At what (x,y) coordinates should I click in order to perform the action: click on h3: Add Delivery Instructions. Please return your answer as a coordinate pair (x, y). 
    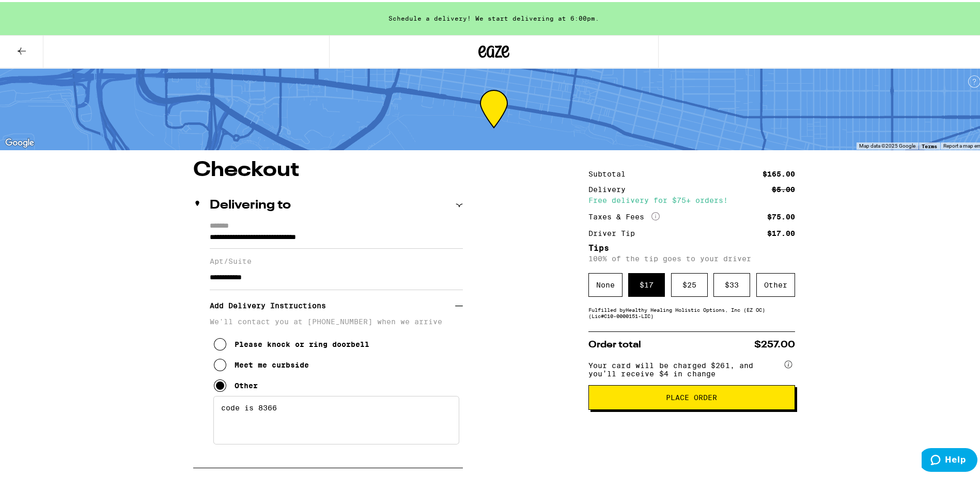
    Looking at the image, I should click on (333, 303).